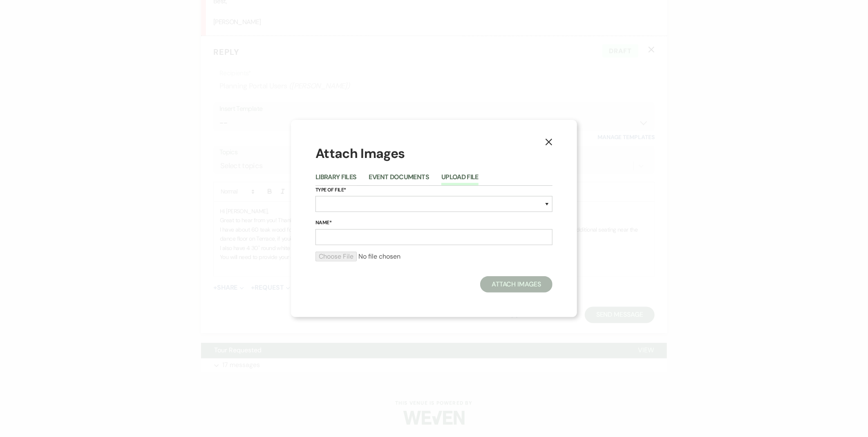  Describe the element at coordinates (434, 223) in the screenshot. I see `label: Name*` at that location.